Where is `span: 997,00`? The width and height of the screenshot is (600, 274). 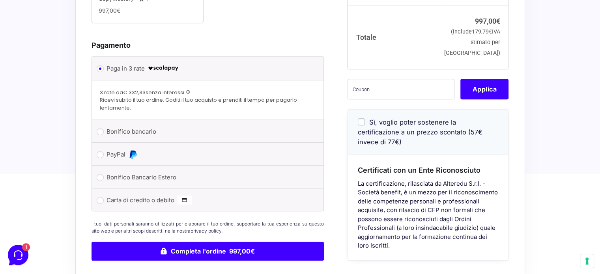 span: 997,00 is located at coordinates (109, 10).